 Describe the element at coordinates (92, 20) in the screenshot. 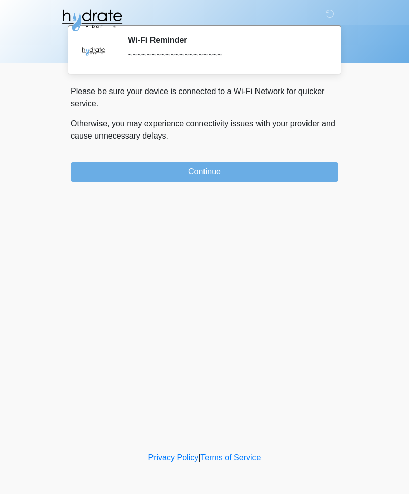

I see `img: Hydrate IV Bar - Fort Collins Logo` at that location.